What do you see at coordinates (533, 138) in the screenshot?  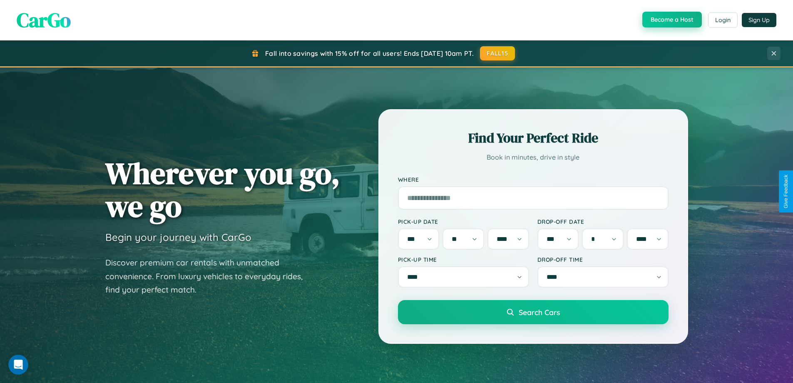 I see `h2: Find Your Perfect Ride` at bounding box center [533, 138].